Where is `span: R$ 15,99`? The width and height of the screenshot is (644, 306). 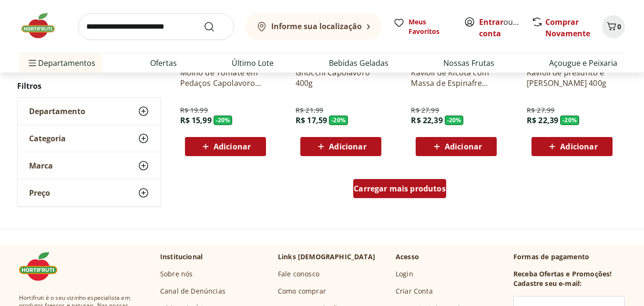 span: R$ 15,99 is located at coordinates (196, 120).